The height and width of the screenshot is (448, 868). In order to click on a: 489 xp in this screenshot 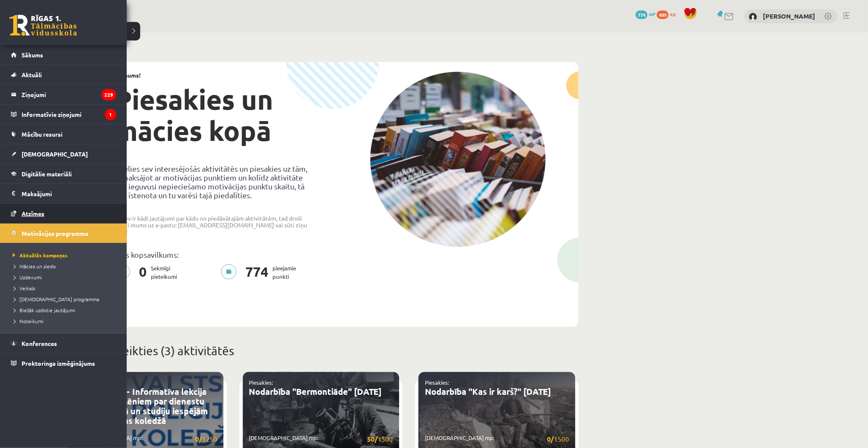, I will do `click(668, 14)`.